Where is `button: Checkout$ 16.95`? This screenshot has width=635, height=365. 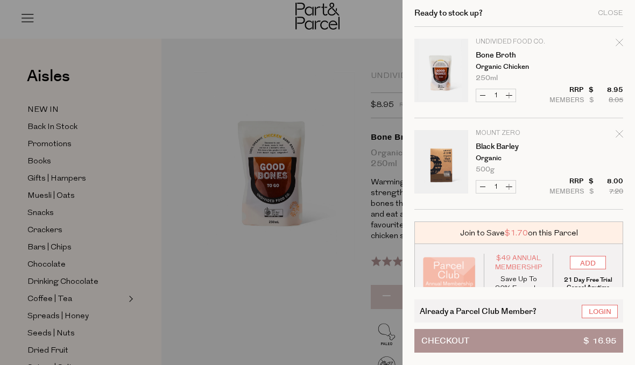 button: Checkout$ 16.95 is located at coordinates (518, 341).